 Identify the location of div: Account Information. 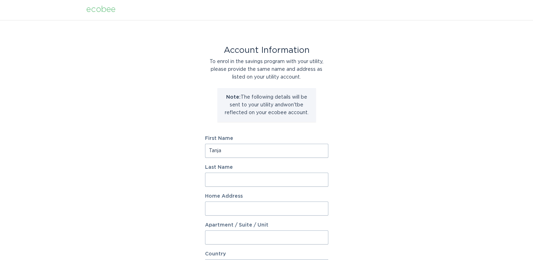
(267, 50).